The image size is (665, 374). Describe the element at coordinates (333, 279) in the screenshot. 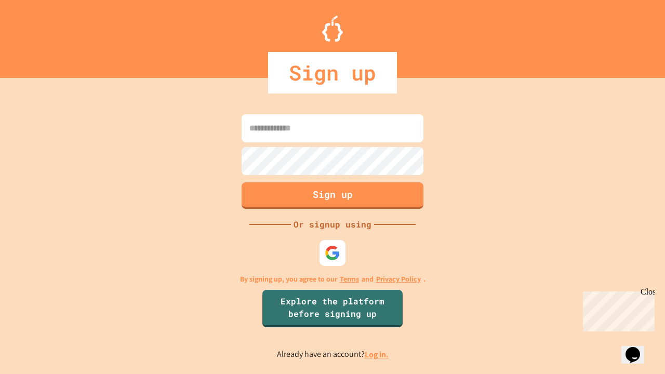

I see `p: By signing up, you agree to our and .` at that location.